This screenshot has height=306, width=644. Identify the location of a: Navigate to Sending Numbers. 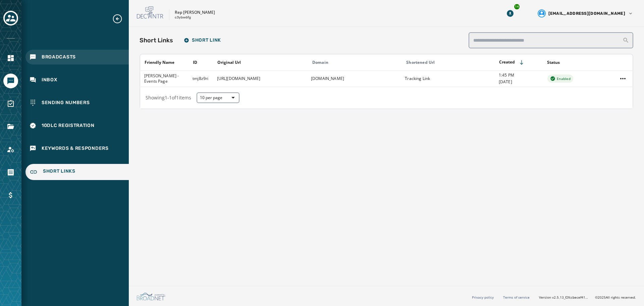
(77, 103).